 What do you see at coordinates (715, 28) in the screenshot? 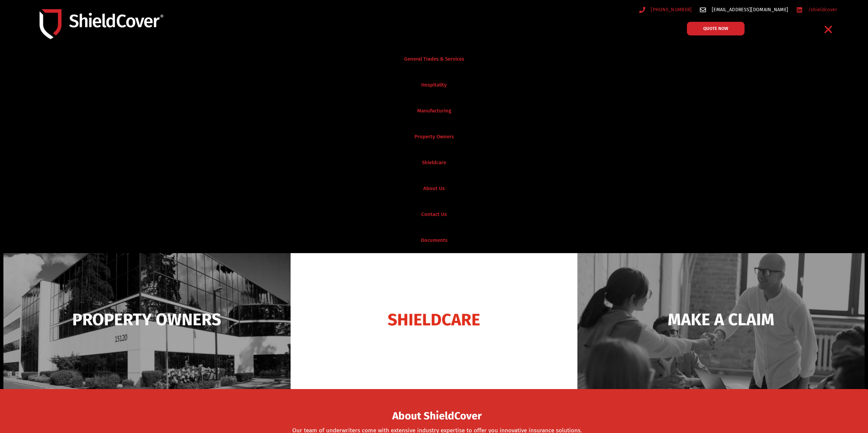
I see `span: QUOTE NOW` at bounding box center [715, 28].